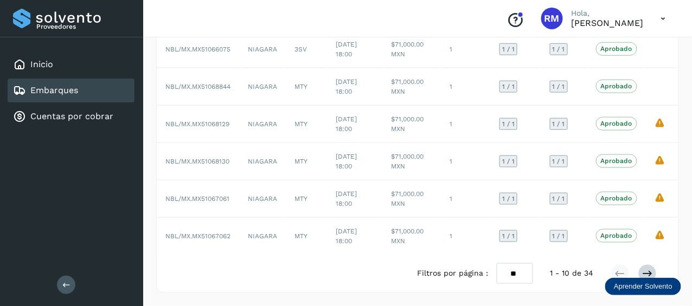 The image size is (692, 306). Describe the element at coordinates (572, 273) in the screenshot. I see `span: 1 - 10 de 34` at that location.